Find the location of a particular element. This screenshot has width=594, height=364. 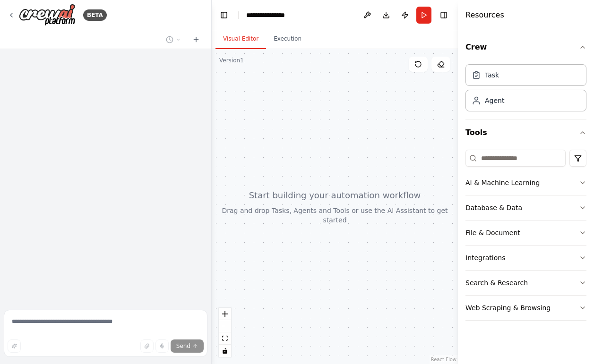

h4: Resources is located at coordinates (485, 15).